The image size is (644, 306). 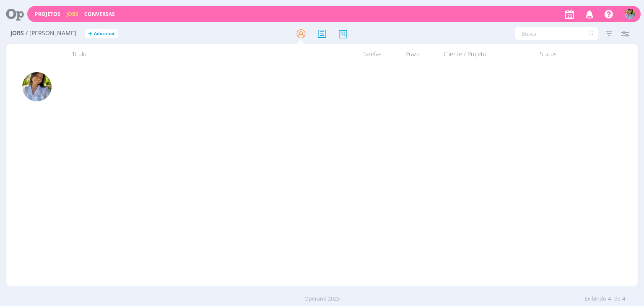 I want to click on button: +Adicionar, so click(x=102, y=34).